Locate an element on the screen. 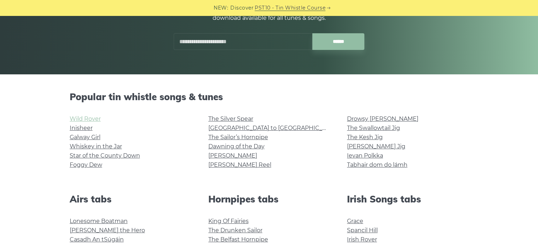 The image size is (538, 246). a: The Swallowtail Jig is located at coordinates (373, 128).